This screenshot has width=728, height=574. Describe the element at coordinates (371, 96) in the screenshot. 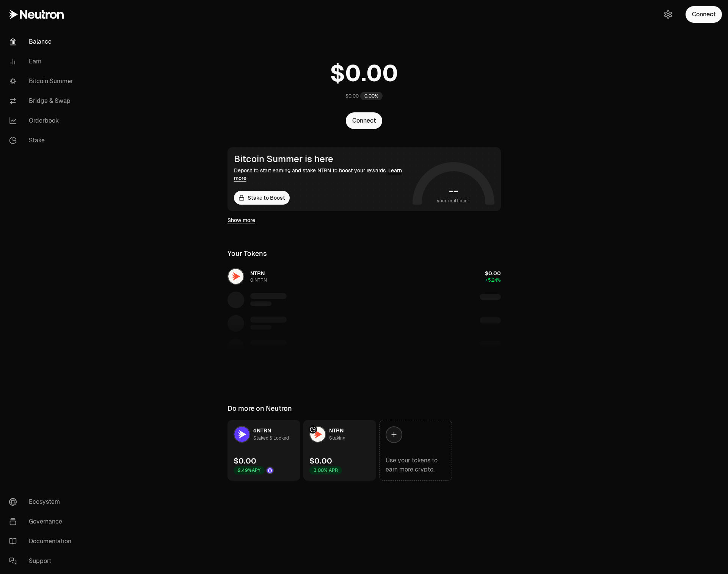

I see `div: 0.00%` at that location.